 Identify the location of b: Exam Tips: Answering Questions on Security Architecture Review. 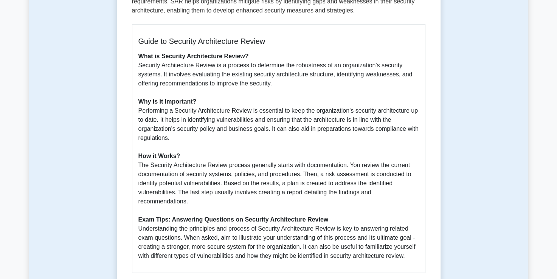
(233, 219).